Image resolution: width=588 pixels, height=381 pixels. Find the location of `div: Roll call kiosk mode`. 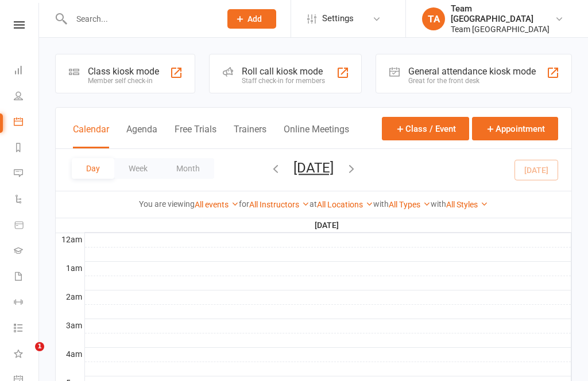

div: Roll call kiosk mode is located at coordinates (283, 71).